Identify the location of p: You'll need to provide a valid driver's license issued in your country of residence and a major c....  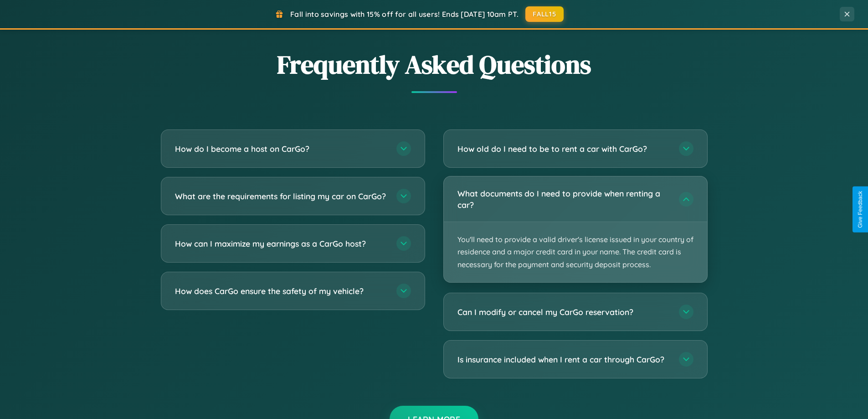
(575, 252).